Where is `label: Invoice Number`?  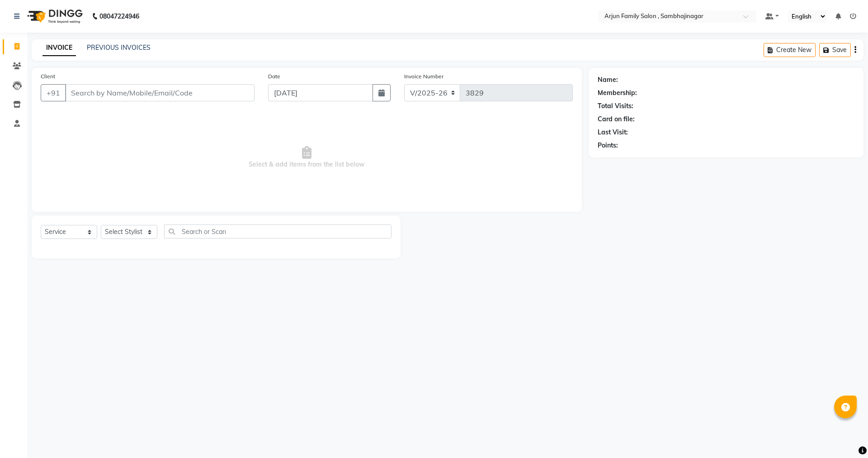 label: Invoice Number is located at coordinates (424, 76).